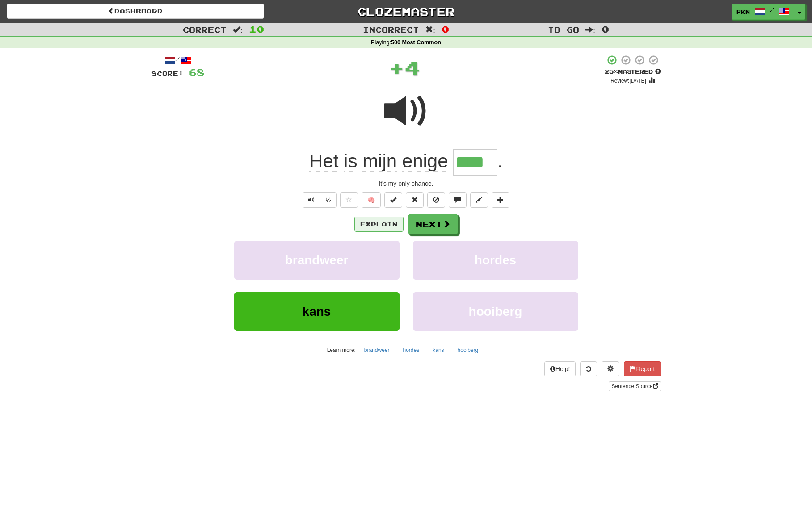 This screenshot has width=812, height=531. I want to click on span: enige, so click(425, 161).